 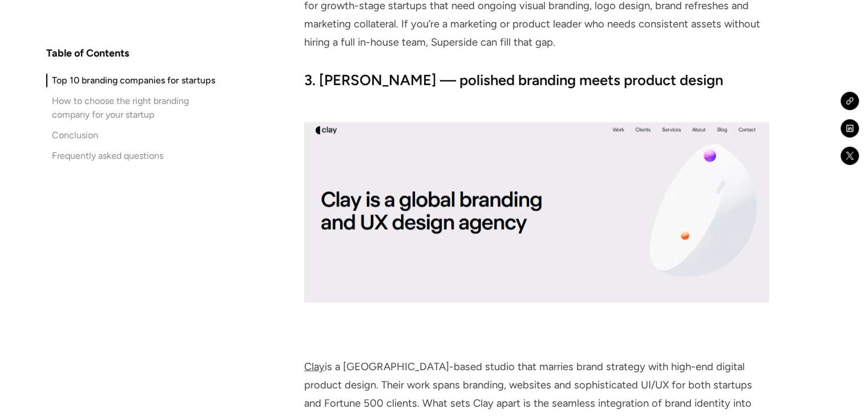 I want to click on h4: Table of Contents, so click(x=87, y=52).